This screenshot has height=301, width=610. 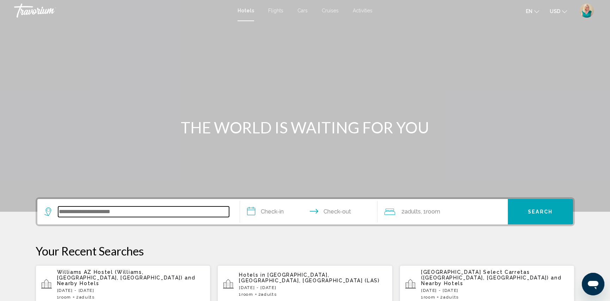 I want to click on button: Check in and out dates, so click(x=309, y=212).